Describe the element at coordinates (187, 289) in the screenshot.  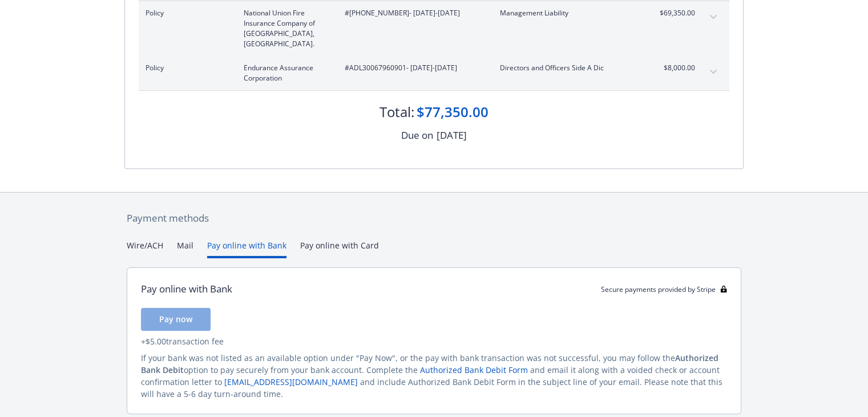
I see `div: Pay online with Bank` at that location.